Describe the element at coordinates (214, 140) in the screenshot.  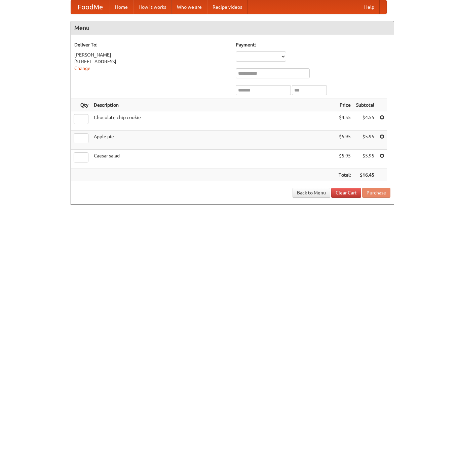
I see `td: Apple pie` at that location.